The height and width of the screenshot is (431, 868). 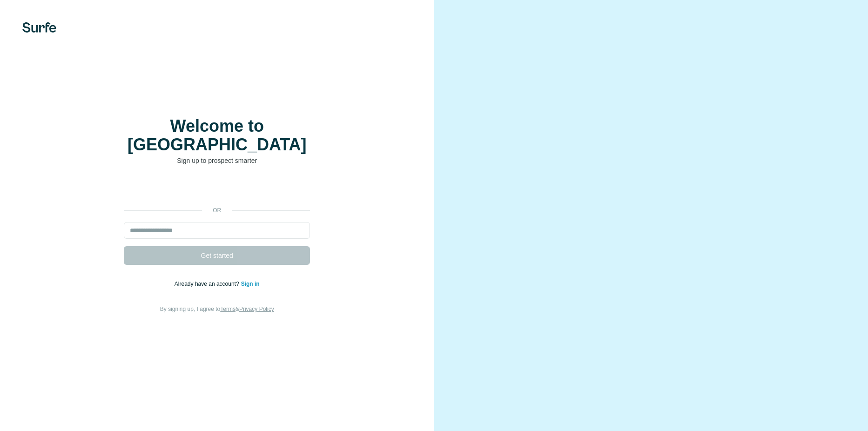 What do you see at coordinates (251, 284) in the screenshot?
I see `a: Sign in` at bounding box center [251, 284].